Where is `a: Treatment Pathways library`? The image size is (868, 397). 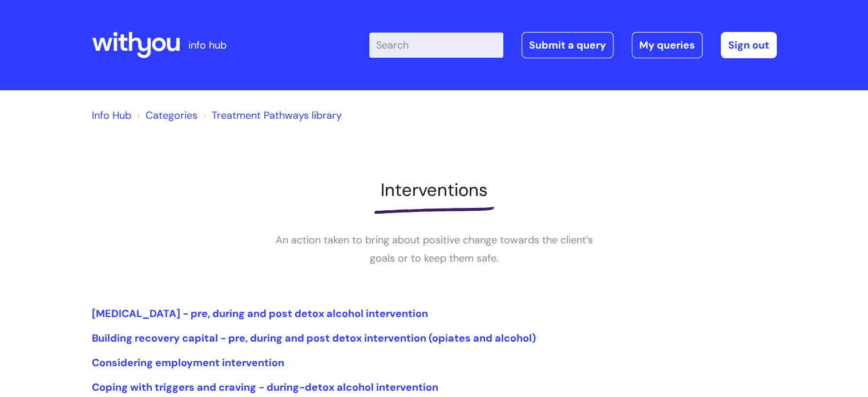
a: Treatment Pathways library is located at coordinates (277, 115).